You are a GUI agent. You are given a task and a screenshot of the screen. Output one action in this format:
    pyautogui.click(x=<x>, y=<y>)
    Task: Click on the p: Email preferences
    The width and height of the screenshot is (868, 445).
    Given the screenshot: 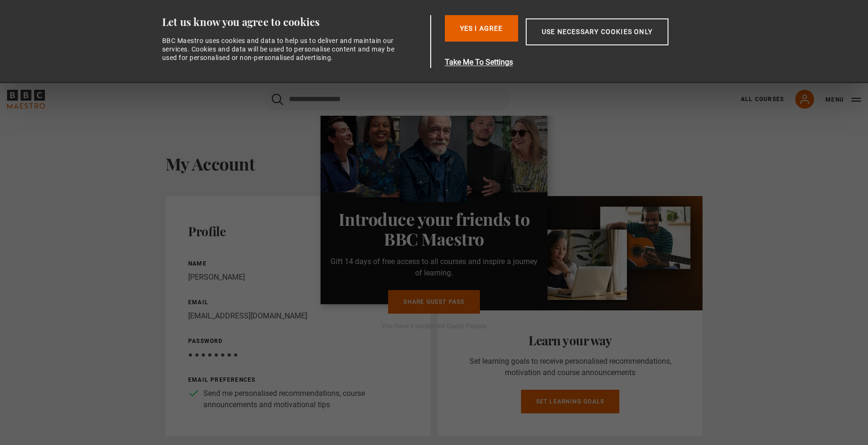 What is the action you would take?
    pyautogui.click(x=297, y=380)
    